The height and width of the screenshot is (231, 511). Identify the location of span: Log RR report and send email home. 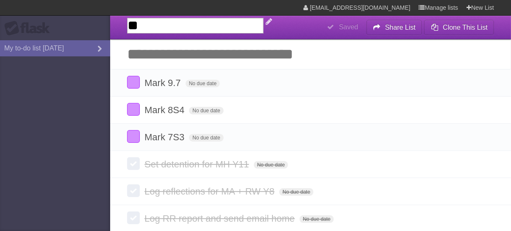
(221, 218).